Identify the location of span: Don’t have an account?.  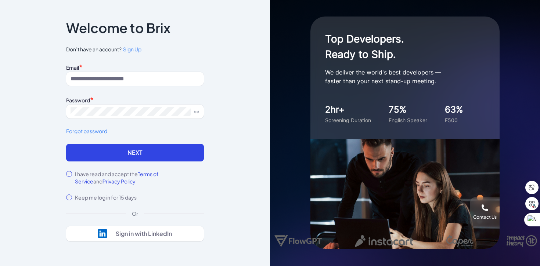
(135, 49).